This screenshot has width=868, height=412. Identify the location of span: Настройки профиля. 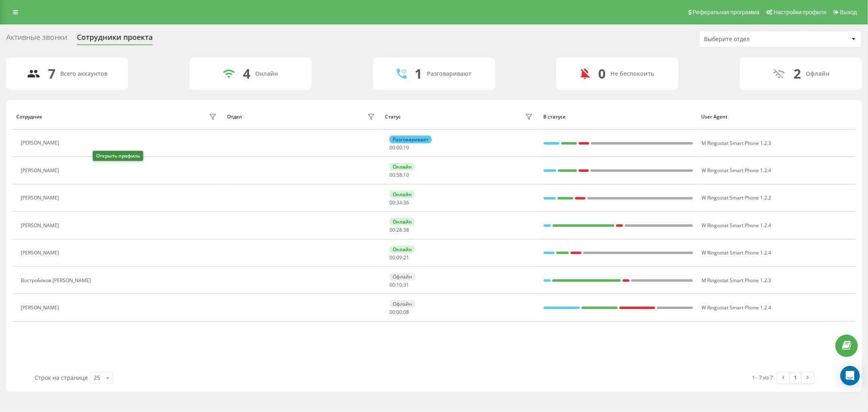
(800, 12).